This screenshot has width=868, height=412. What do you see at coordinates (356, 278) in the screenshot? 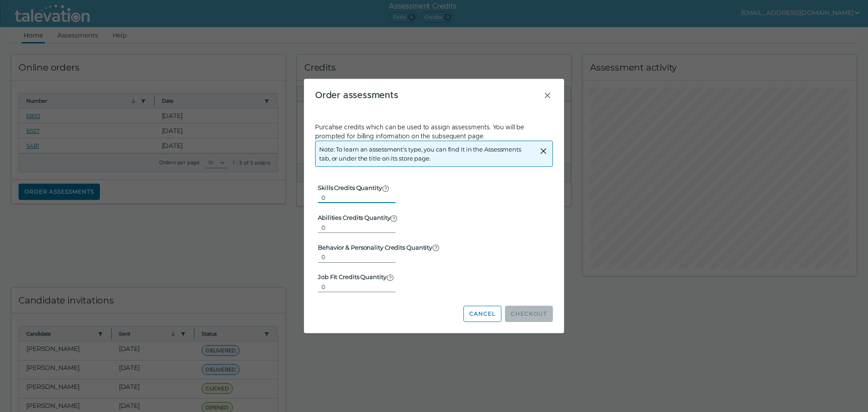
I see `label: Job Fit Credits Quantity` at bounding box center [356, 278].